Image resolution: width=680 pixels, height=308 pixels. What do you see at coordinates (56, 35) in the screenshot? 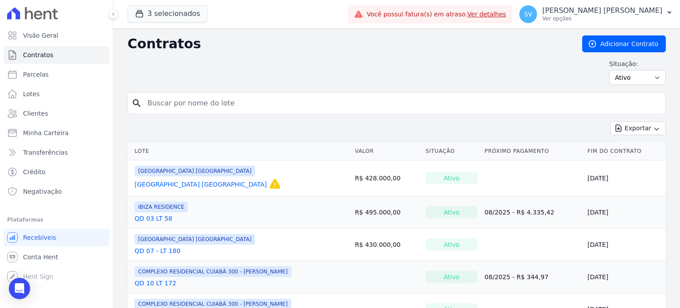
I see `a: Visão Geral` at bounding box center [56, 35].